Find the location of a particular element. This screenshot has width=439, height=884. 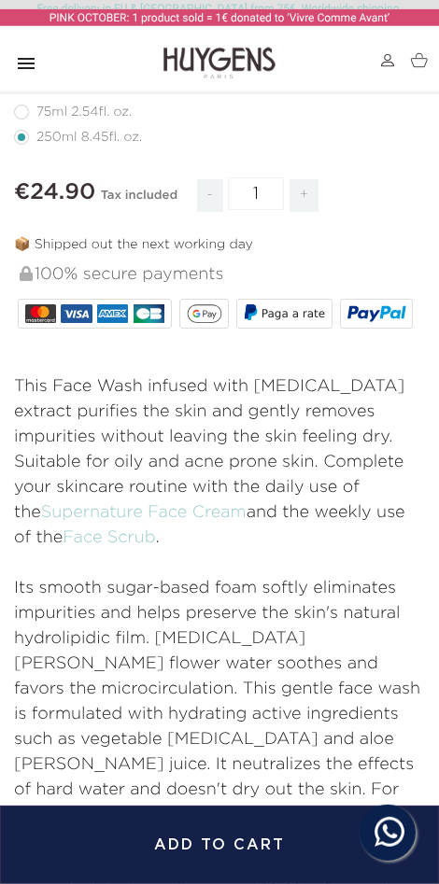

img: CB_NATIONALE is located at coordinates (149, 314).